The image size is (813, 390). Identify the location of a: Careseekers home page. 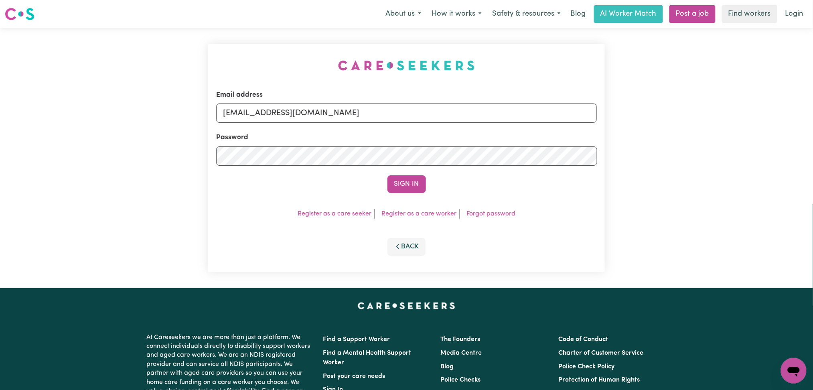
(407, 306).